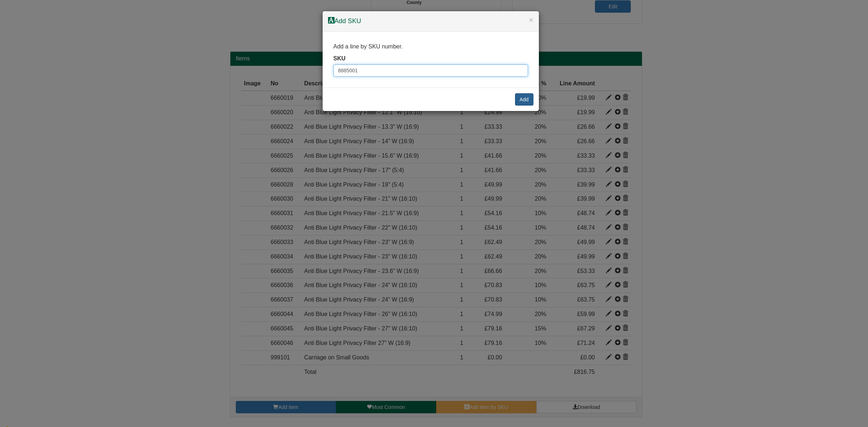 The width and height of the screenshot is (868, 427). I want to click on button: Add, so click(524, 99).